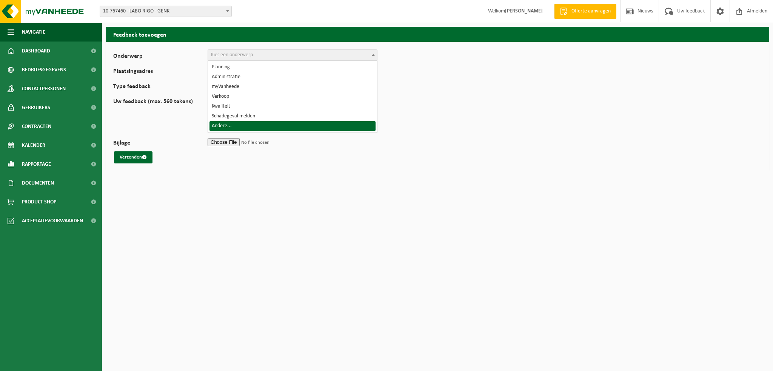  What do you see at coordinates (293, 77) in the screenshot?
I see `li: Administratie` at bounding box center [293, 77].